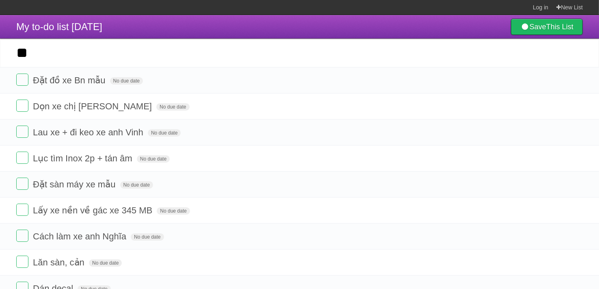  What do you see at coordinates (70, 80) in the screenshot?
I see `span: Đặt đồ xe Bn mẫu` at bounding box center [70, 80].